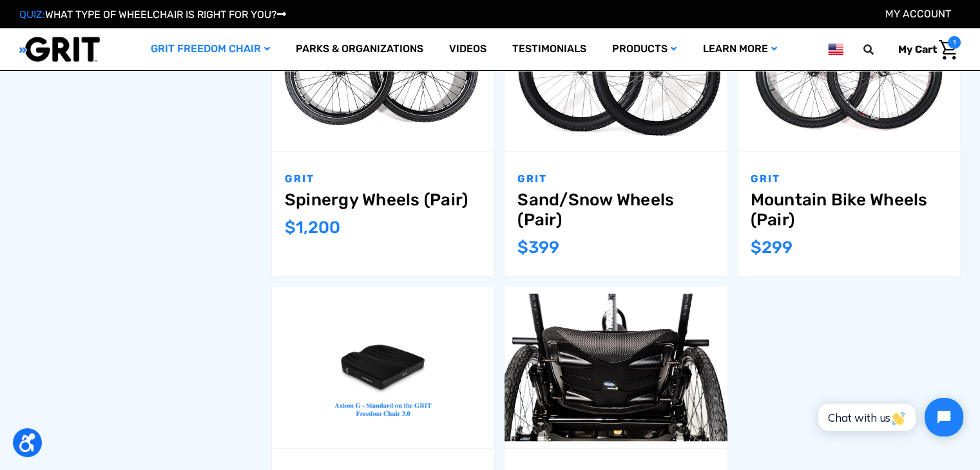 The width and height of the screenshot is (980, 470). Describe the element at coordinates (549, 49) in the screenshot. I see `a: Testimonials` at that location.